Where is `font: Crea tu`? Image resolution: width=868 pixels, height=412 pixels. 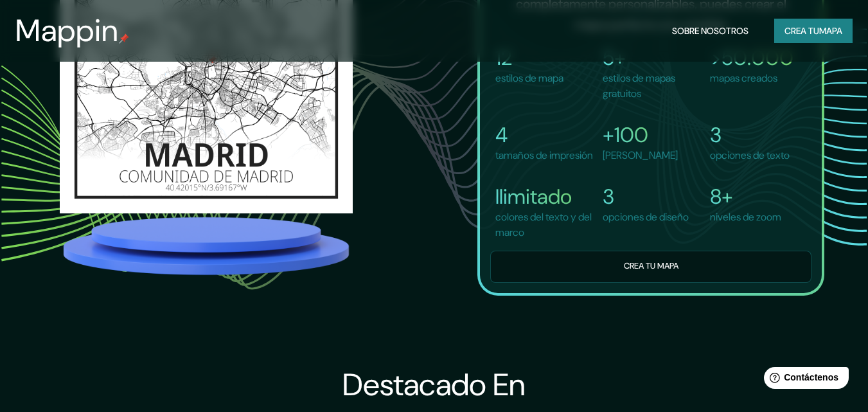
font: Crea tu is located at coordinates (802, 31).